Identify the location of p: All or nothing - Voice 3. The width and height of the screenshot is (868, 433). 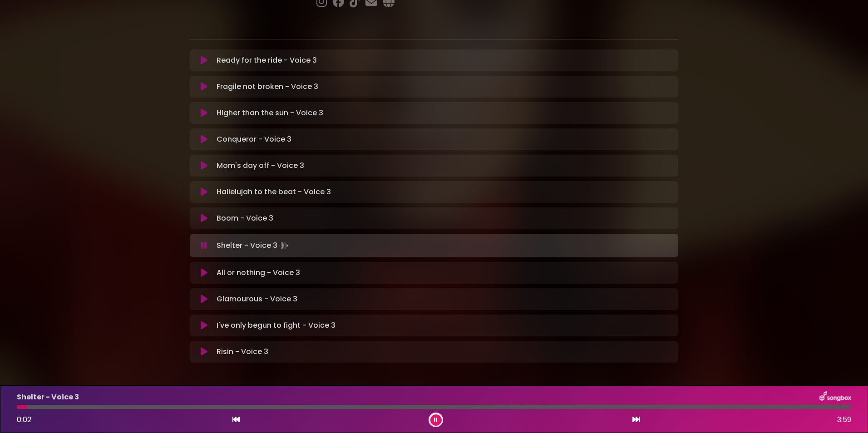
(258, 273).